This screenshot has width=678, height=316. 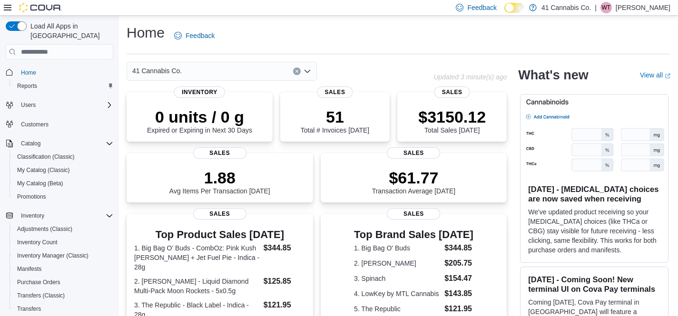 I want to click on p: 41 Cannabis Co., so click(x=566, y=8).